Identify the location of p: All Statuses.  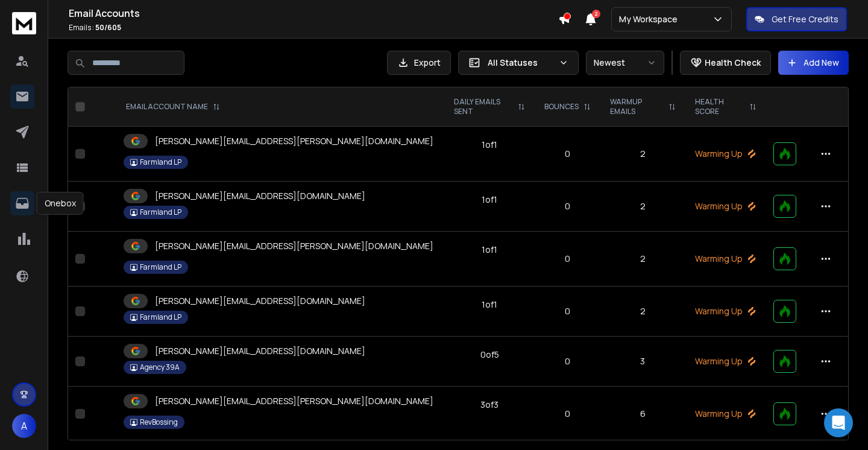
(521, 63).